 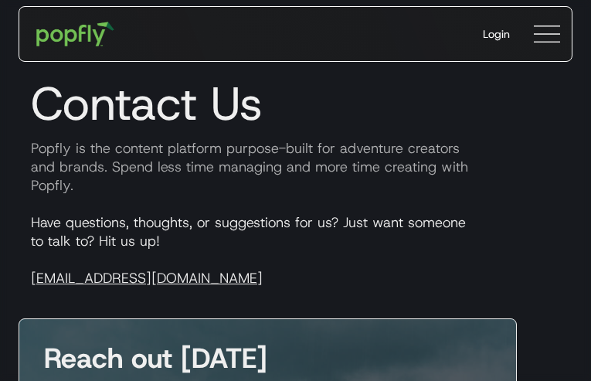 What do you see at coordinates (496, 34) in the screenshot?
I see `div: Login` at bounding box center [496, 34].